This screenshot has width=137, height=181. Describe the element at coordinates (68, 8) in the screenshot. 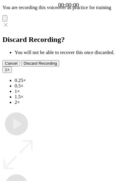

I see `p: You are recording this voiceover as practice for training` at that location.